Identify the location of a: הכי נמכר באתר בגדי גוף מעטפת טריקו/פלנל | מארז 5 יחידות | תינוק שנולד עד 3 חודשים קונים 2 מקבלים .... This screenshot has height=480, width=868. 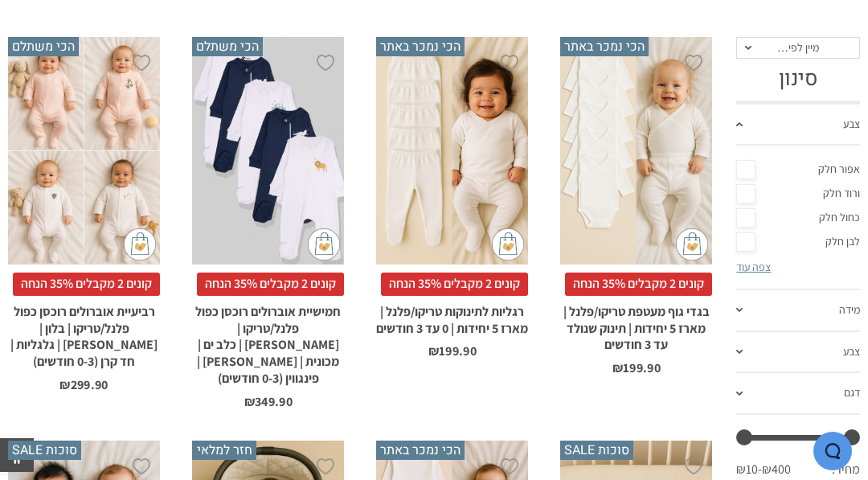
(636, 206).